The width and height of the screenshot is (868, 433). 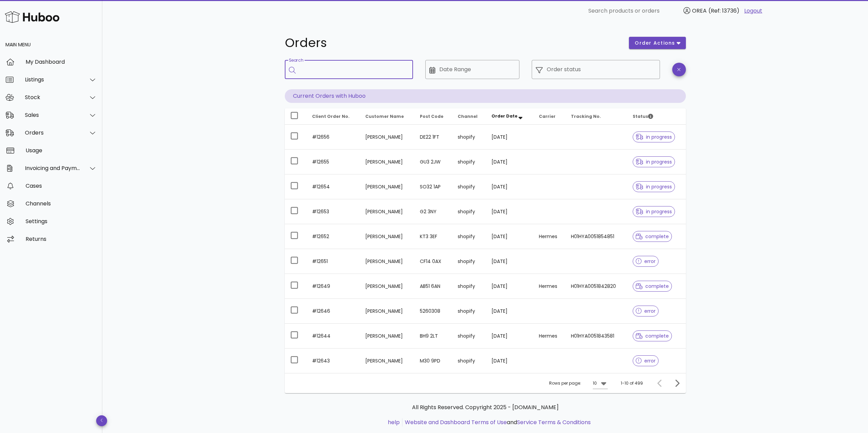 I want to click on th: Carrier, so click(x=550, y=116).